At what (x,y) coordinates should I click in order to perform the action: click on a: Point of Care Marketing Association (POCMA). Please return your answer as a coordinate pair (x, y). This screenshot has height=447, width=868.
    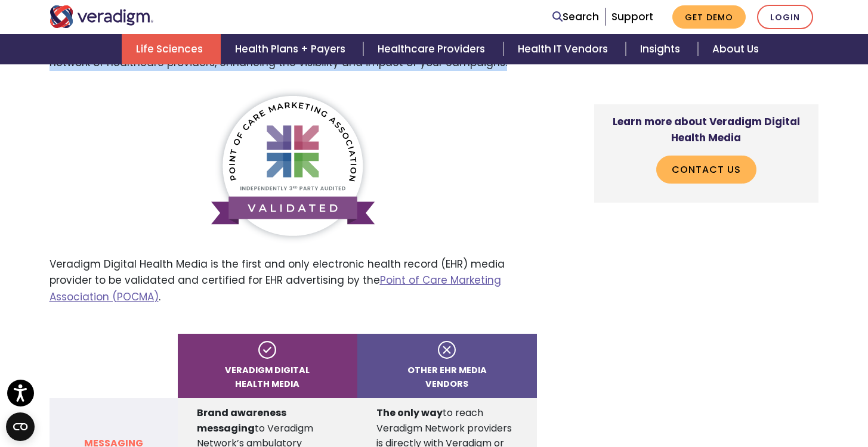
    Looking at the image, I should click on (275, 288).